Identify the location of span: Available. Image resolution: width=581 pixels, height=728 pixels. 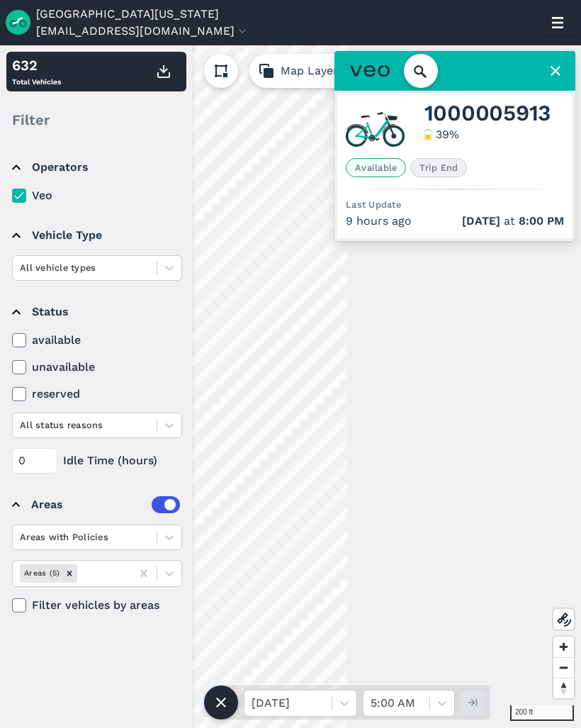
(375, 167).